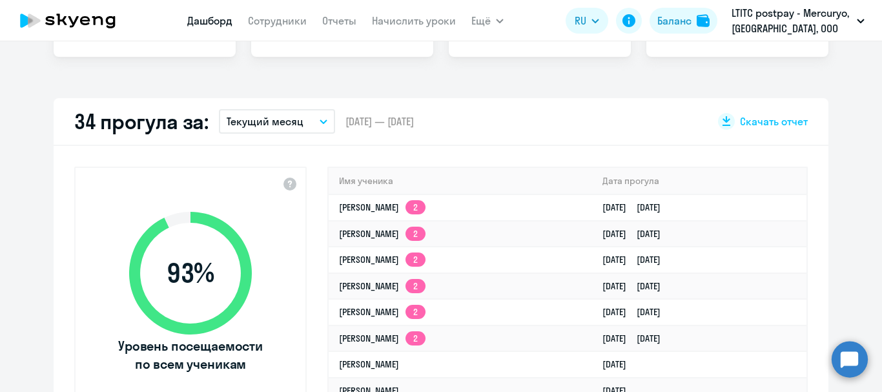  What do you see at coordinates (460, 181) in the screenshot?
I see `th: Имя ученика` at bounding box center [460, 181].